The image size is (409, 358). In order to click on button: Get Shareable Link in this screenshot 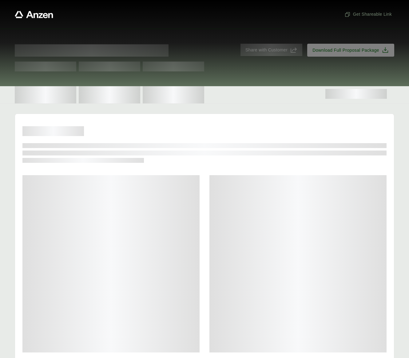, I will do `click(368, 14)`.